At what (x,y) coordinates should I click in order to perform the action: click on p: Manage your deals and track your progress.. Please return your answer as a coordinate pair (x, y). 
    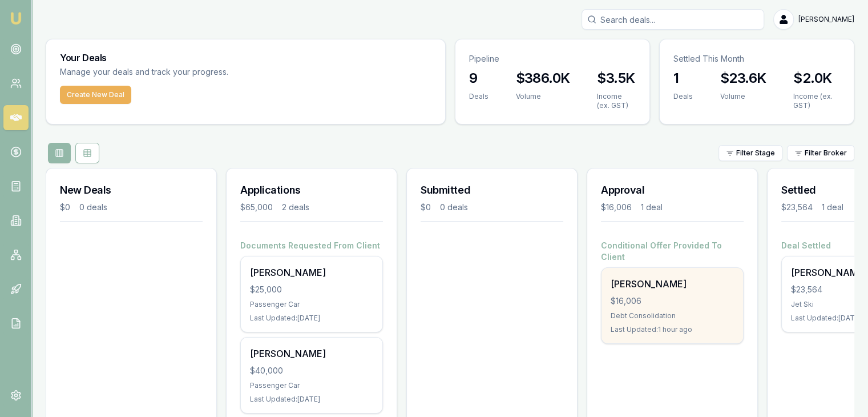
    Looking at the image, I should click on (206, 72).